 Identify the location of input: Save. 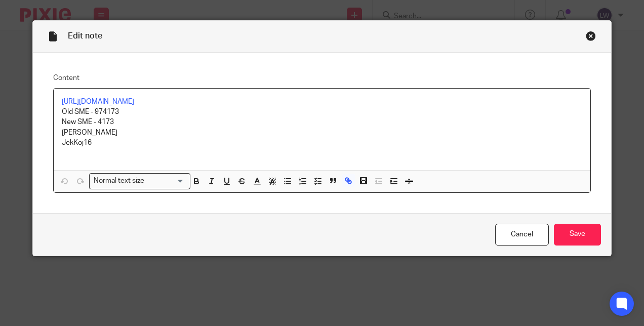
(577, 235).